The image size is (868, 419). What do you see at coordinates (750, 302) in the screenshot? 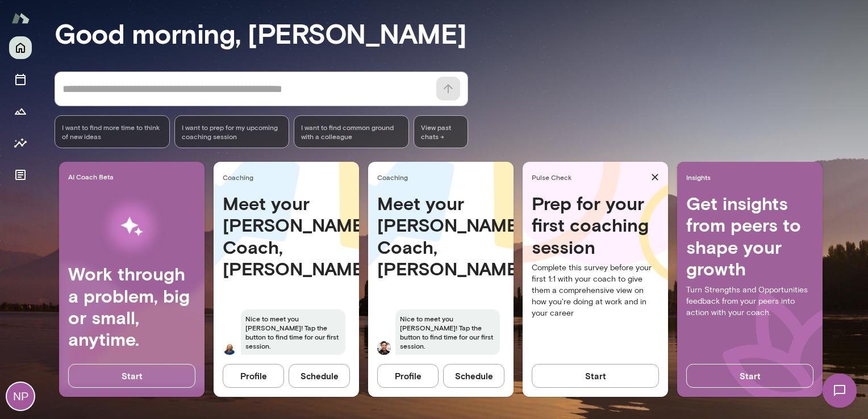
I see `p: Turn Strengths and Opportunities feedback from your peers into action with your coach.` at bounding box center [750, 302].